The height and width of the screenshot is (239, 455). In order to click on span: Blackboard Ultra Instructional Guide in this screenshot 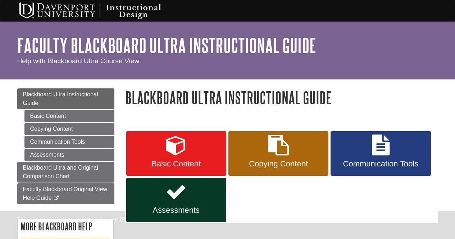, I will do `click(60, 99)`.